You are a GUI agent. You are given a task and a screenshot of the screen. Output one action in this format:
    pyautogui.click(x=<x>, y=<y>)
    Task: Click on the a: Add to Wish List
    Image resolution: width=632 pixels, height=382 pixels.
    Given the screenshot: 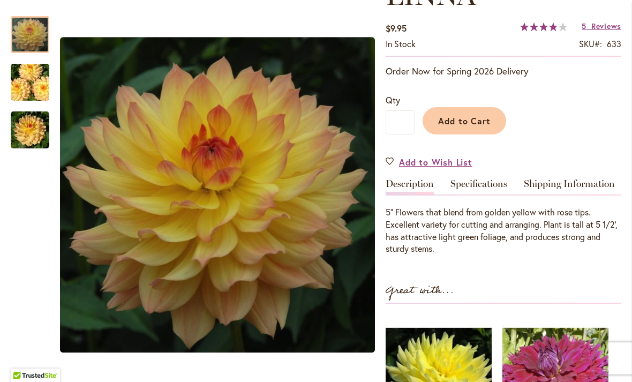 What is the action you would take?
    pyautogui.click(x=429, y=162)
    